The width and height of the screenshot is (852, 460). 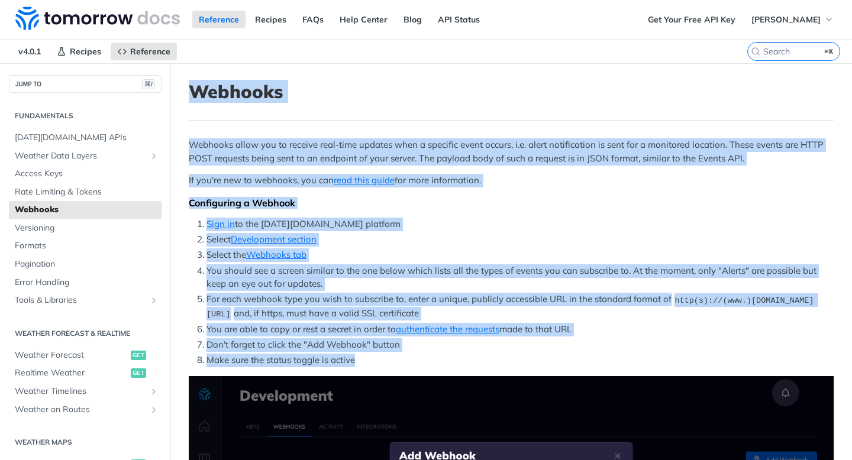 I want to click on a: Webhooks, so click(x=85, y=210).